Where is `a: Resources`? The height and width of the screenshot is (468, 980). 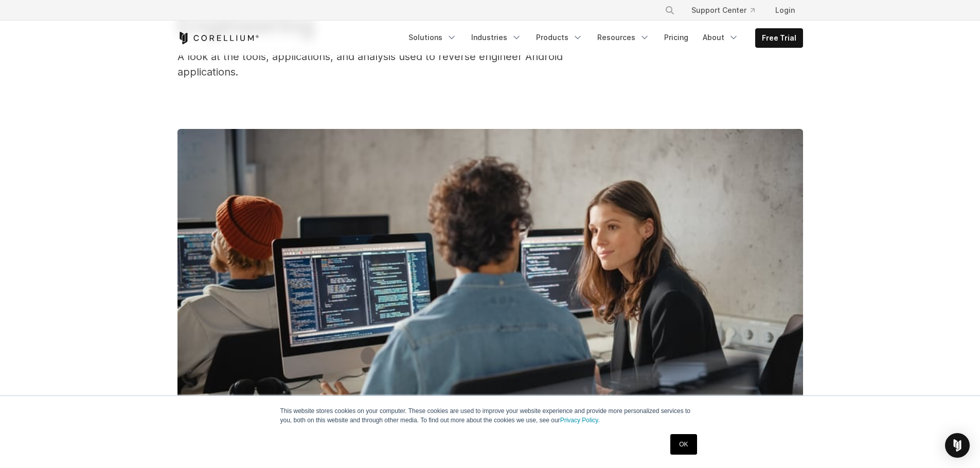
a: Resources is located at coordinates (623, 38).